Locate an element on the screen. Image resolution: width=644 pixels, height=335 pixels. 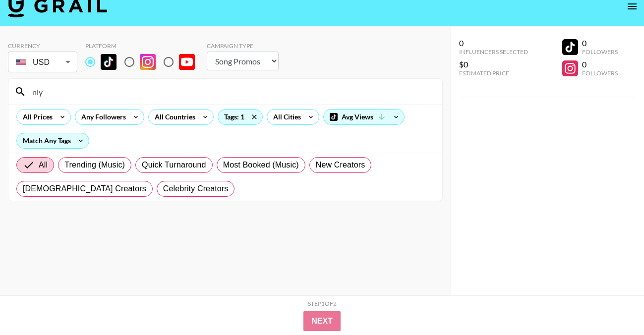
div: Any Followers is located at coordinates (102, 117).